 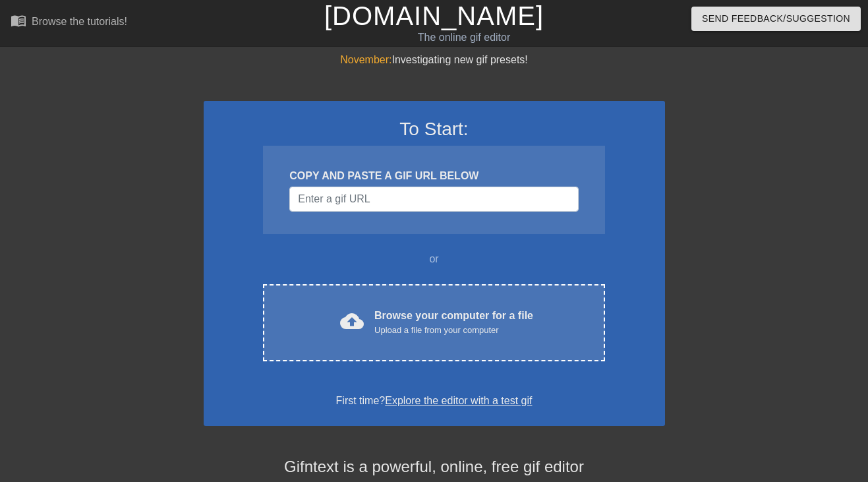 What do you see at coordinates (434, 129) in the screenshot?
I see `h3: To Start:` at bounding box center [434, 129].